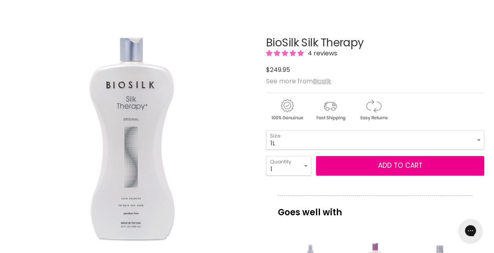 The image size is (494, 253). What do you see at coordinates (322, 81) in the screenshot?
I see `u: Biosilk` at bounding box center [322, 81].